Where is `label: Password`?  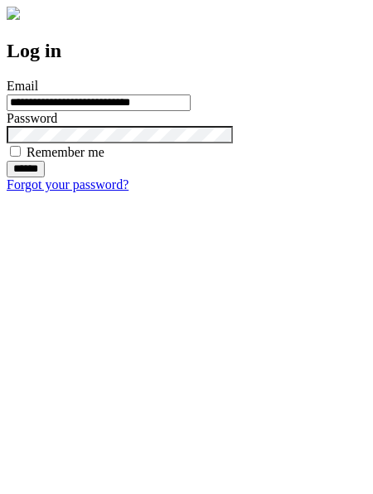 label: Password is located at coordinates (32, 118).